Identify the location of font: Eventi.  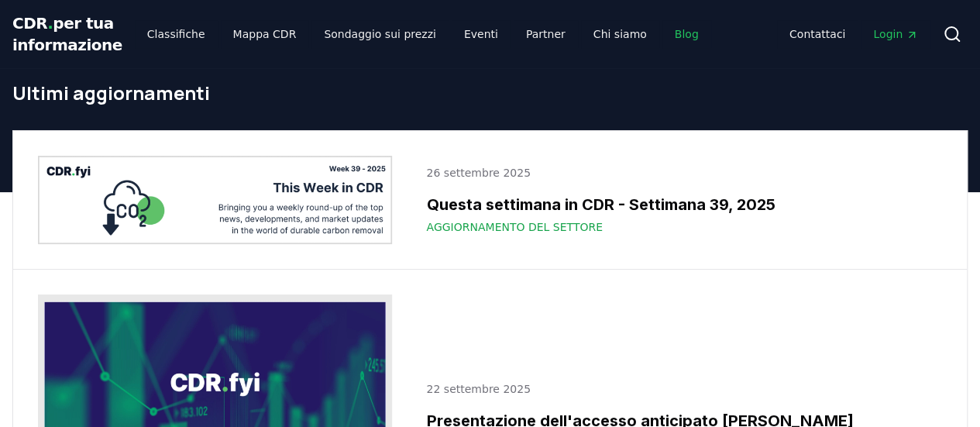
(481, 34).